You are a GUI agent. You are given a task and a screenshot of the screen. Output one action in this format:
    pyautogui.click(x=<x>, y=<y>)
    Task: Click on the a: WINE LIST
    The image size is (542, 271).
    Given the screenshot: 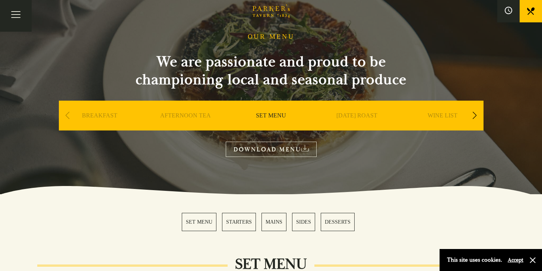 What is the action you would take?
    pyautogui.click(x=443, y=127)
    